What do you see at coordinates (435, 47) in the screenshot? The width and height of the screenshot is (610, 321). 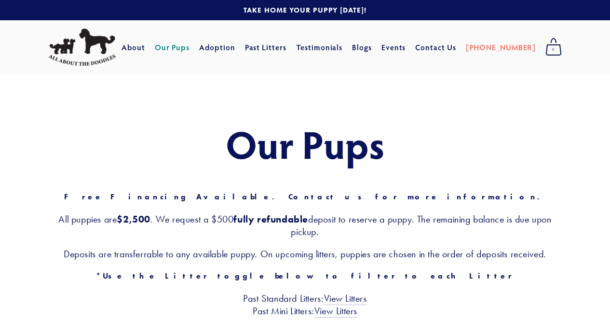 I see `a: Contact Us` at bounding box center [435, 47].